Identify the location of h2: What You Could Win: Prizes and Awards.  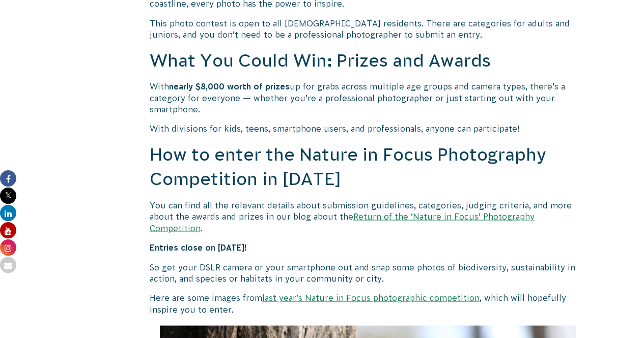
(368, 61).